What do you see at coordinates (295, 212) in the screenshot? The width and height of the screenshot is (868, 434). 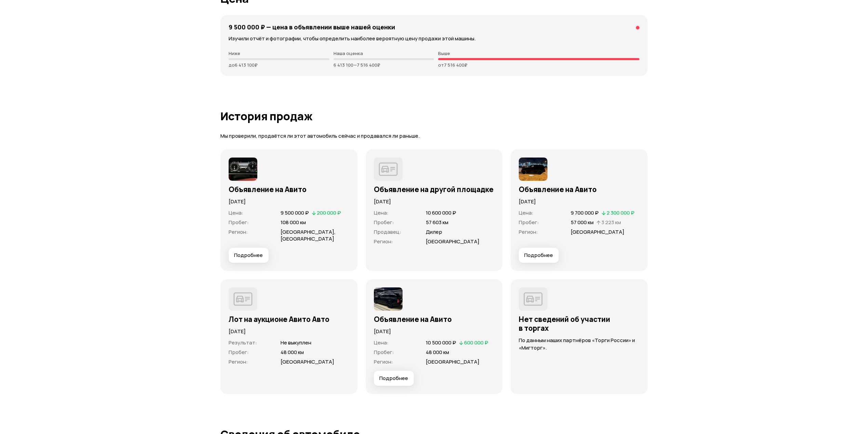 I see `span: 9 500 000 ₽` at bounding box center [295, 212].